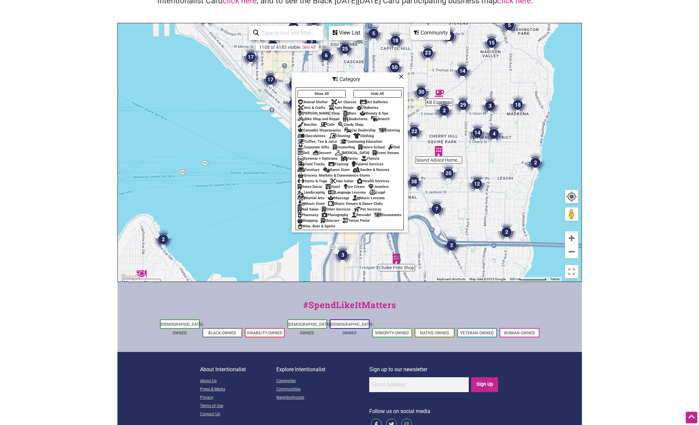 Image resolution: width=699 pixels, height=425 pixels. What do you see at coordinates (368, 209) in the screenshot?
I see `div: Pet Services` at bounding box center [368, 209].